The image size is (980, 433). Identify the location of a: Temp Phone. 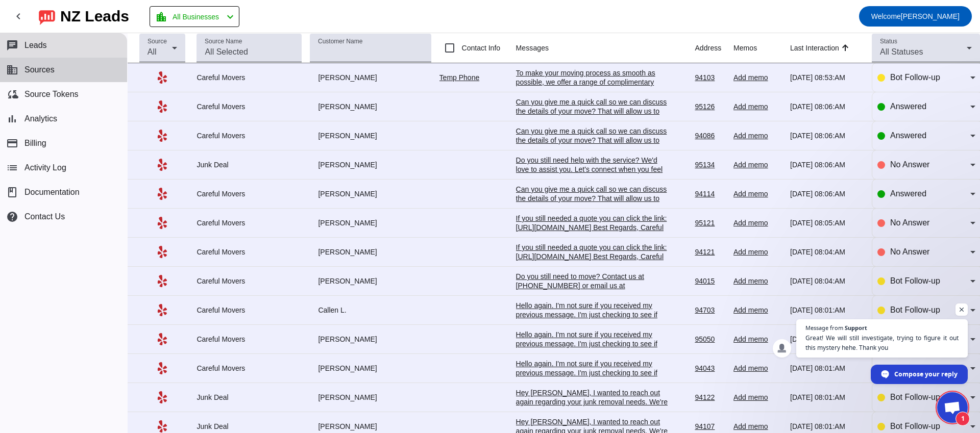
(459, 78).